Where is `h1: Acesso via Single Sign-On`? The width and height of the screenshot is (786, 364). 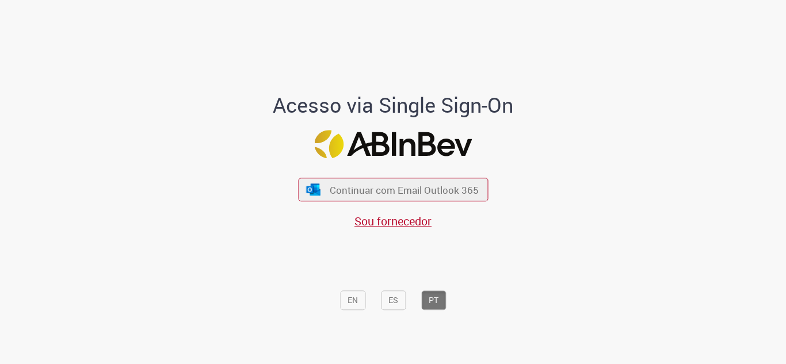 h1: Acesso via Single Sign-On is located at coordinates (393, 105).